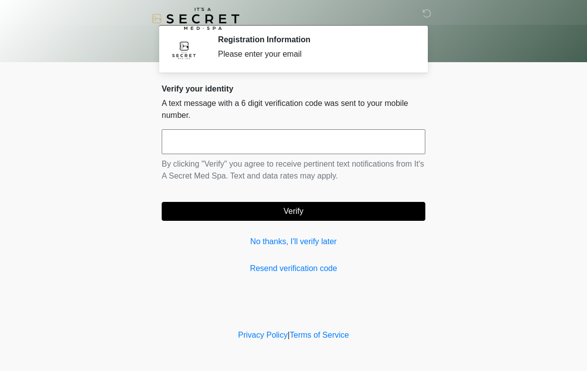  What do you see at coordinates (293, 89) in the screenshot?
I see `h2: Verify your identity` at bounding box center [293, 89].